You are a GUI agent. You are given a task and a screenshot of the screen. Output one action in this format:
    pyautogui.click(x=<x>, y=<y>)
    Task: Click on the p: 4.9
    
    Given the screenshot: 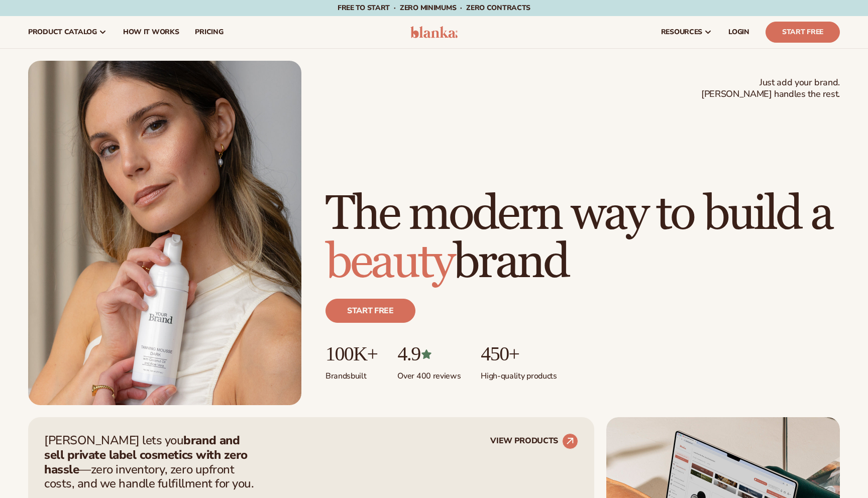 What is the action you would take?
    pyautogui.click(x=429, y=354)
    